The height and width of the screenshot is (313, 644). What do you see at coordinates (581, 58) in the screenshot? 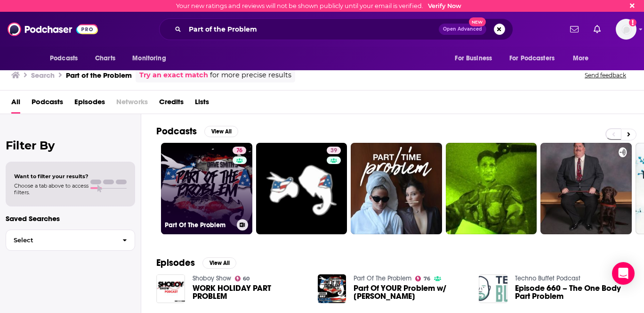
I see `span: More` at bounding box center [581, 58].